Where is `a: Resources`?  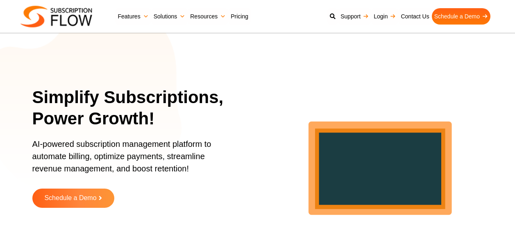 a: Resources is located at coordinates (208, 16).